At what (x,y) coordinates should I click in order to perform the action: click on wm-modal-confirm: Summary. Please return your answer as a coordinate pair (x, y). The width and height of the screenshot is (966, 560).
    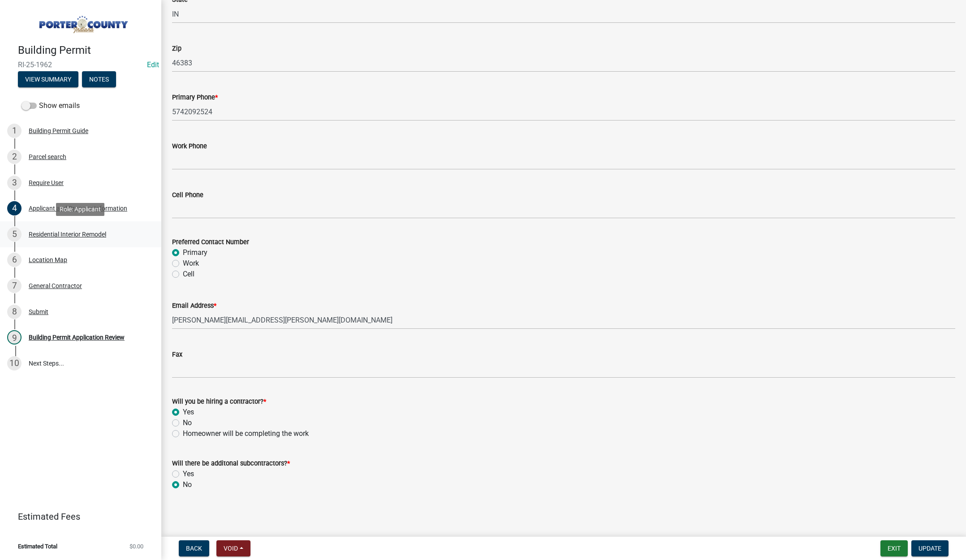
    Looking at the image, I should click on (48, 79).